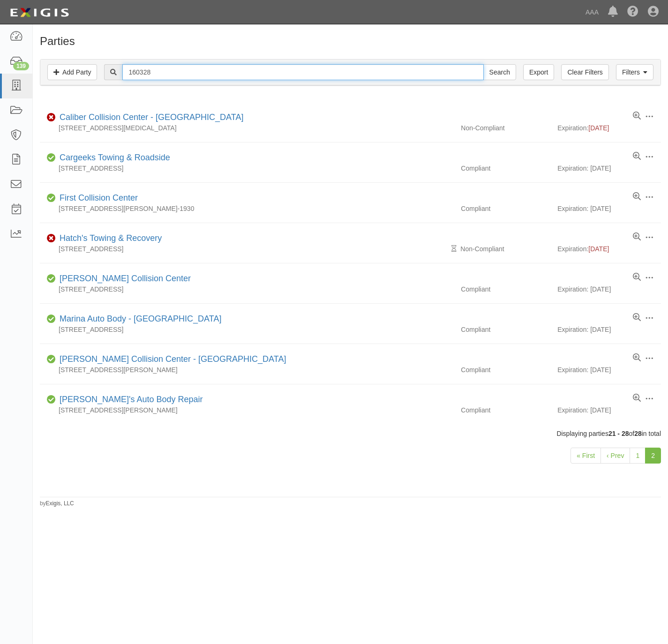  I want to click on h1: Parties, so click(350, 41).